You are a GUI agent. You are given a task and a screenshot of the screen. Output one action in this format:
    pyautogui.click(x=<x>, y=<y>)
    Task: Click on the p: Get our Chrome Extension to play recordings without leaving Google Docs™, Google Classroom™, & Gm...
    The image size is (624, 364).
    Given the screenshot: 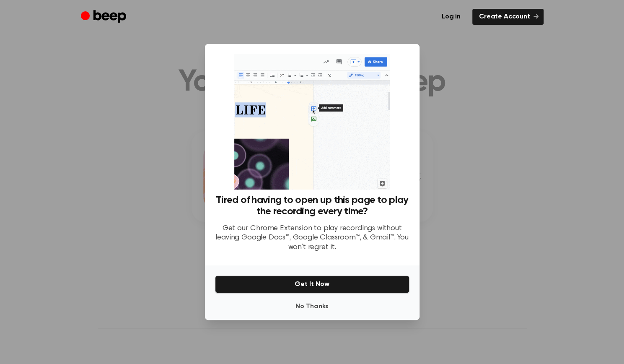 What is the action you would take?
    pyautogui.click(x=312, y=238)
    